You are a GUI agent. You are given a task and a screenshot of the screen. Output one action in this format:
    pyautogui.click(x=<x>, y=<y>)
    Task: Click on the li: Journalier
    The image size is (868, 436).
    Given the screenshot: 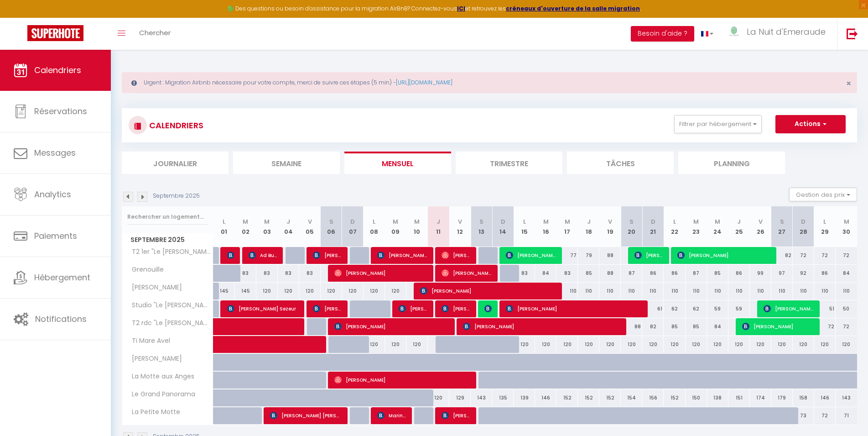 What is the action you would take?
    pyautogui.click(x=175, y=162)
    